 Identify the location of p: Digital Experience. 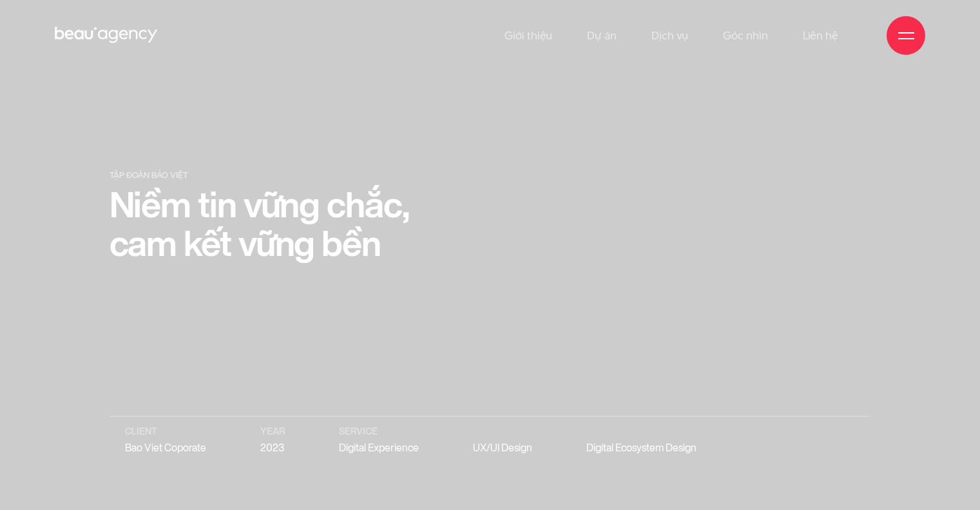
(379, 448).